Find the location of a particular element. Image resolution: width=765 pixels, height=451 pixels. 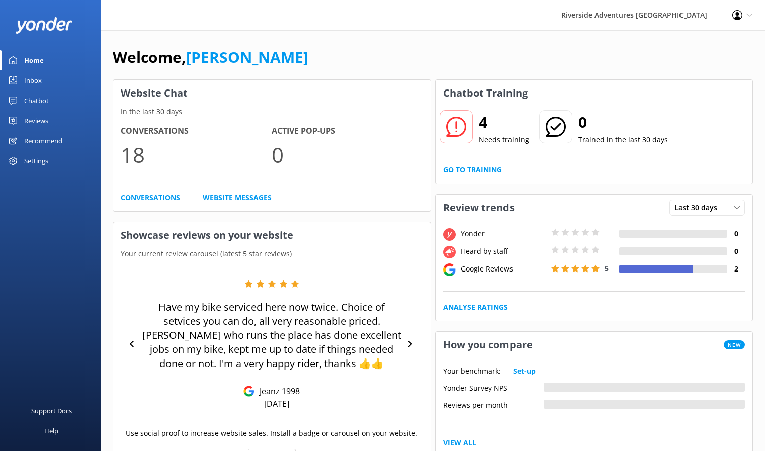

p: Use social proof to increase website sales. Install a badge or carousel on your website. is located at coordinates (272, 434).